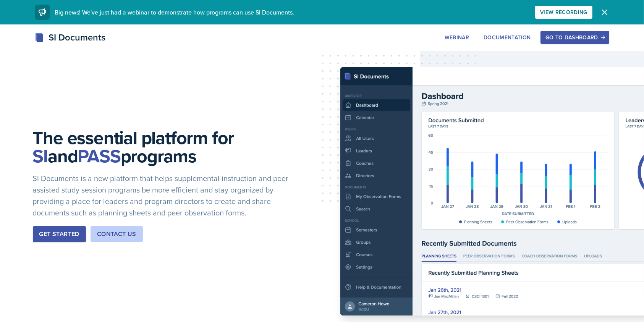 The width and height of the screenshot is (644, 322). What do you see at coordinates (564, 12) in the screenshot?
I see `button: View Recording` at bounding box center [564, 12].